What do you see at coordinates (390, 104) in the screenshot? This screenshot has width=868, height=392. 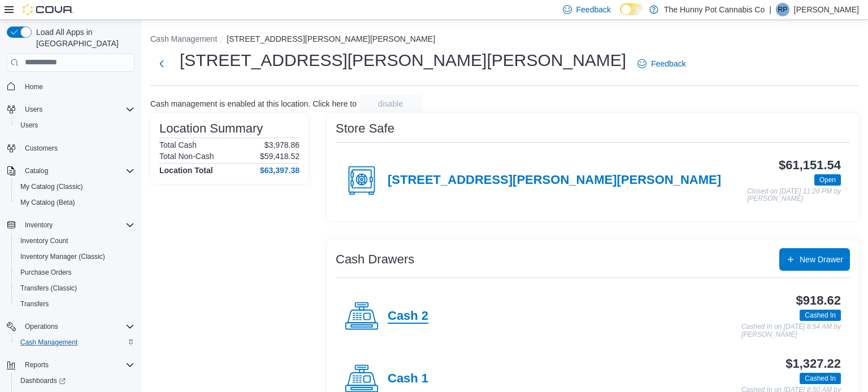 I see `button: disable` at bounding box center [390, 104].